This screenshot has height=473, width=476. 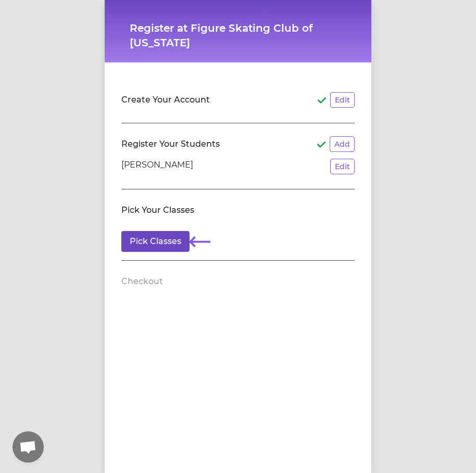 I want to click on button: Pick Classes, so click(x=155, y=242).